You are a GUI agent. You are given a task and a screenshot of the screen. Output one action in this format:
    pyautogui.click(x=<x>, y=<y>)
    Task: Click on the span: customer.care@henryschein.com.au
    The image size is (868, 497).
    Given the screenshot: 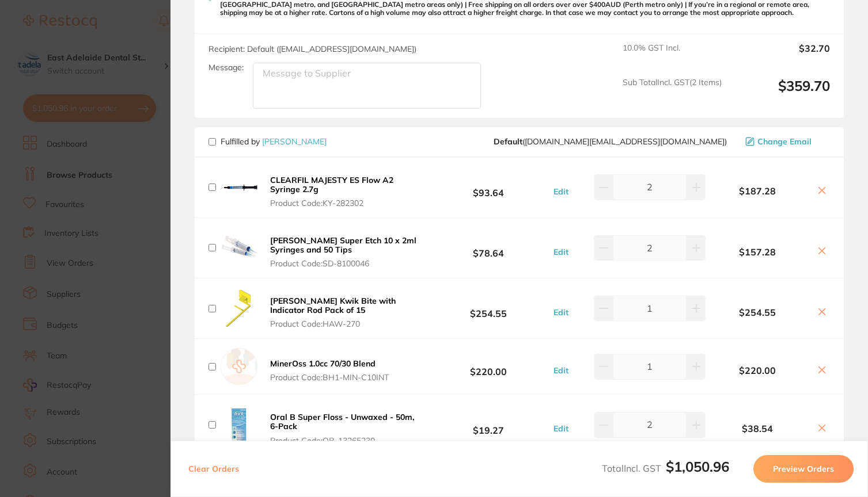 What is the action you would take?
    pyautogui.click(x=609, y=141)
    